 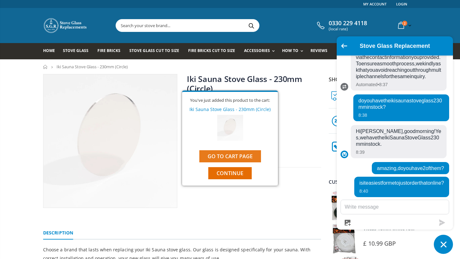 I want to click on inbox-online-store-chat: Shopify online store chat, so click(x=395, y=145).